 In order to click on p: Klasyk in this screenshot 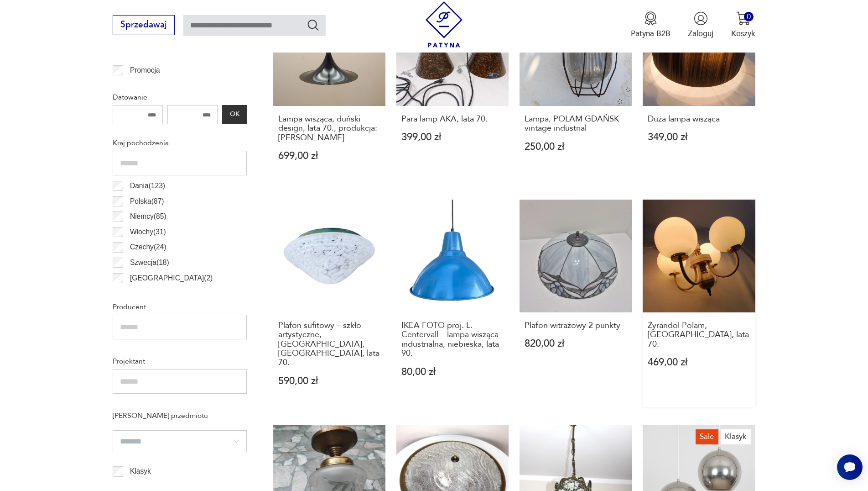, I will do `click(140, 471)`.